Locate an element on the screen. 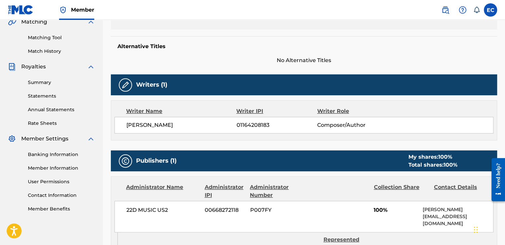  div: Writer IPI is located at coordinates (277, 111).